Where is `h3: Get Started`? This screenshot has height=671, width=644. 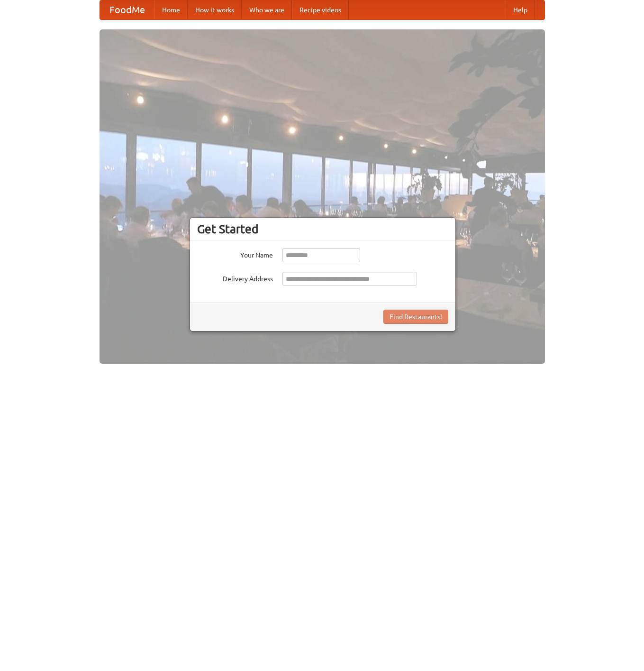
h3: Get Started is located at coordinates (323, 229).